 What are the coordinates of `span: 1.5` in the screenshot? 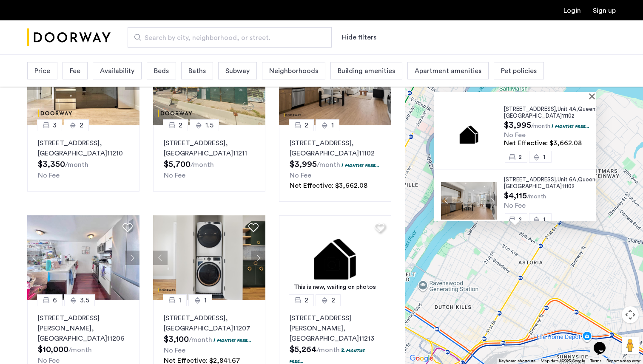 It's located at (209, 125).